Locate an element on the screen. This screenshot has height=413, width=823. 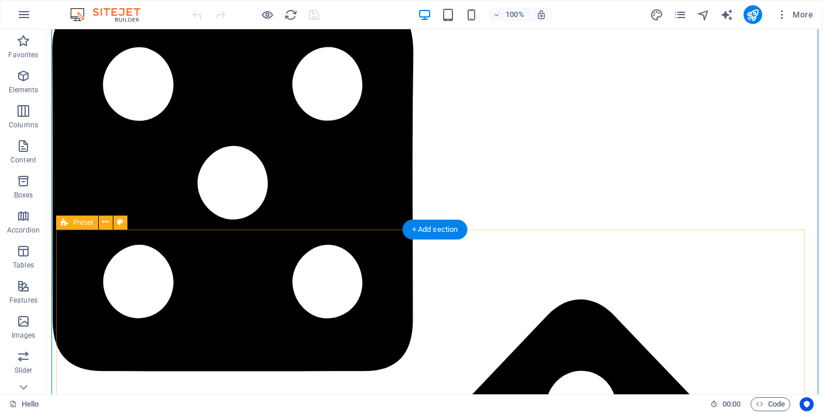
p: Tables is located at coordinates (23, 265).